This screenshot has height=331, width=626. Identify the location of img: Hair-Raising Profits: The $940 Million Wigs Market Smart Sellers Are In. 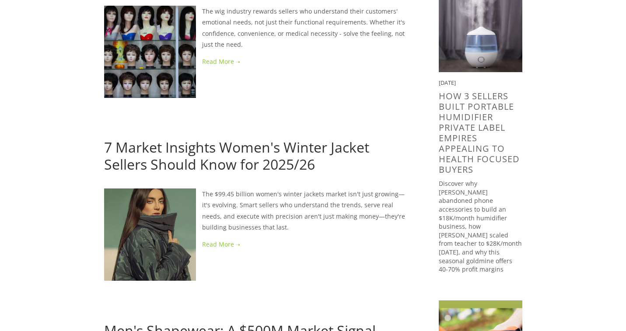
(150, 52).